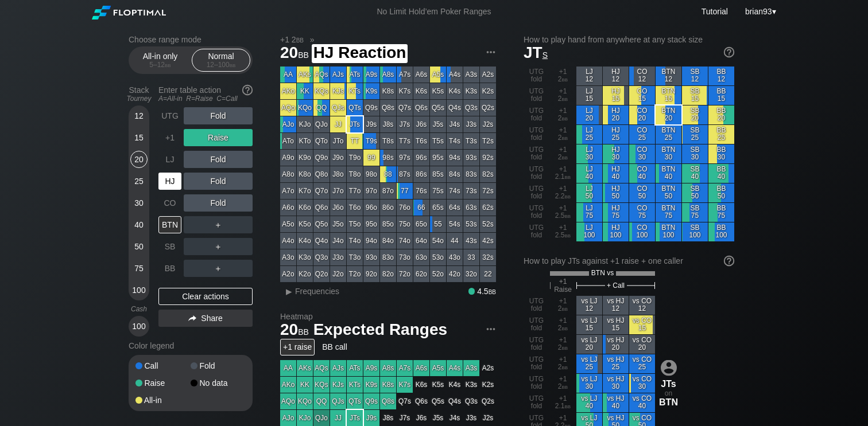 The width and height of the screenshot is (868, 426). What do you see at coordinates (589, 193) in the screenshot?
I see `div: LJ 50` at bounding box center [589, 193].